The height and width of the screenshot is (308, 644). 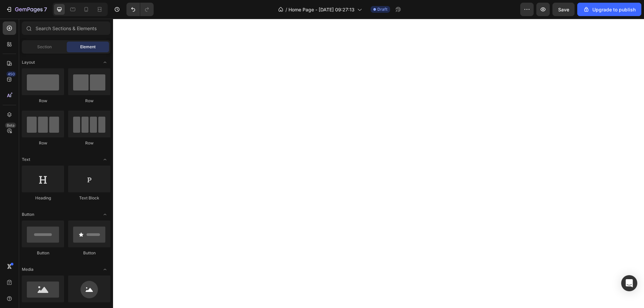 I want to click on button: Upgrade to publish, so click(x=609, y=10).